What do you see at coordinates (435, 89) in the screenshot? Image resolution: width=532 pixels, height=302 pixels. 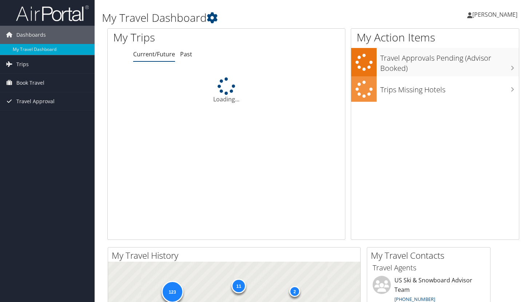 I see `a: Trips Missing Hotels` at bounding box center [435, 89].